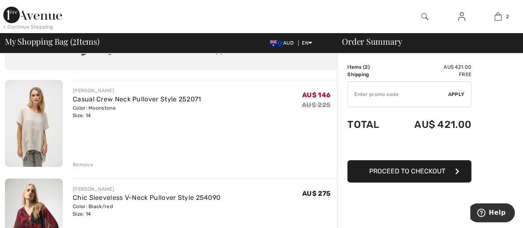  I want to click on div: Order Summary, so click(425, 41).